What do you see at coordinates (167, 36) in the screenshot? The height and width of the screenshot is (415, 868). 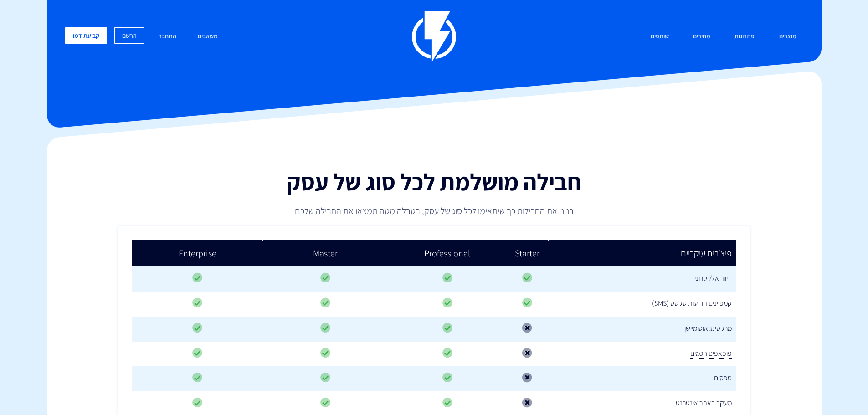 I see `a: התחבר` at bounding box center [167, 36].